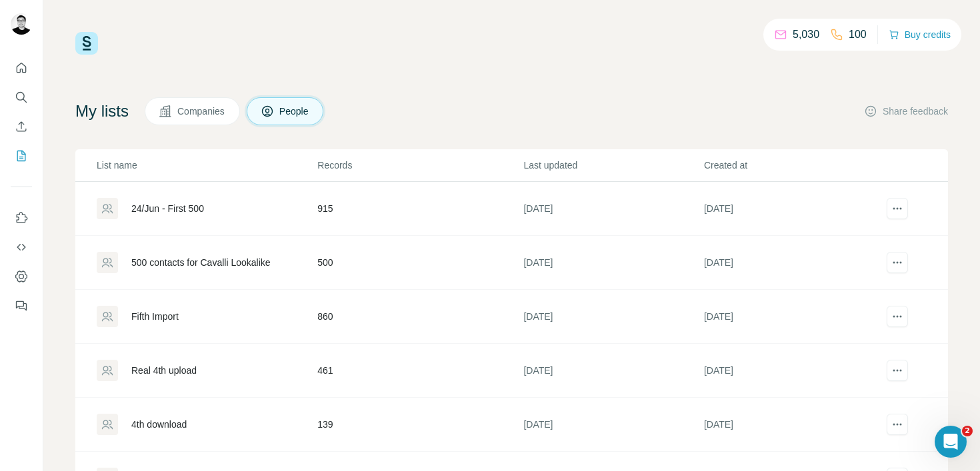 This screenshot has width=980, height=471. What do you see at coordinates (159, 425) in the screenshot?
I see `div: 4th download` at bounding box center [159, 425].